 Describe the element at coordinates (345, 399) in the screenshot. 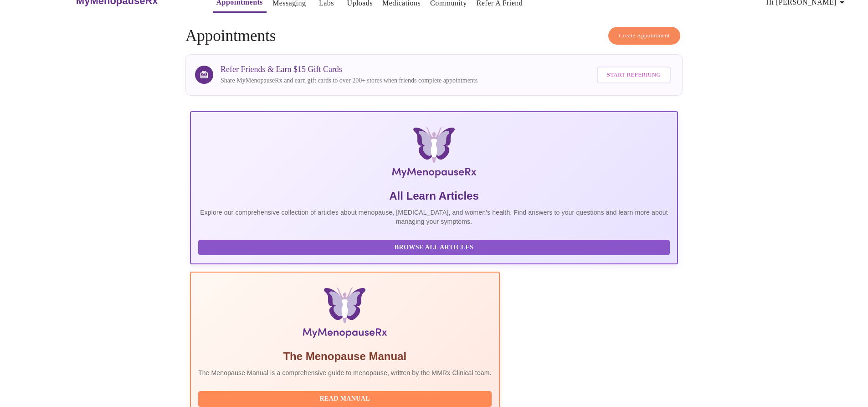

I see `span: Read Manual` at that location.